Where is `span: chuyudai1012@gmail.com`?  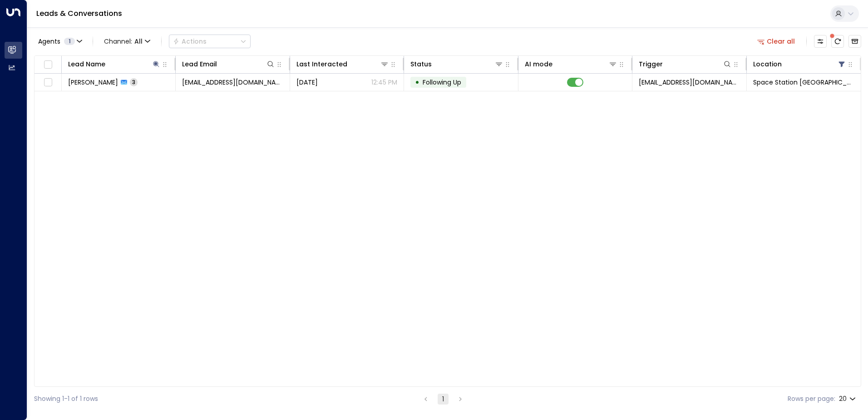 span: chuyudai1012@gmail.com is located at coordinates (233, 82).